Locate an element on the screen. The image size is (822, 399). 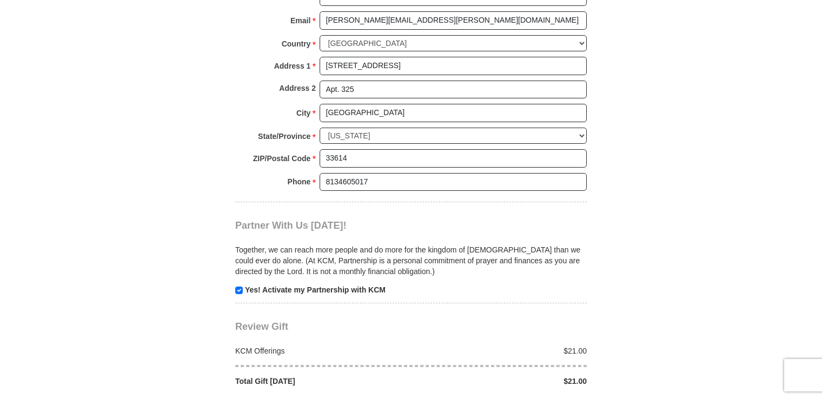
span: Review Gift is located at coordinates (262, 327).